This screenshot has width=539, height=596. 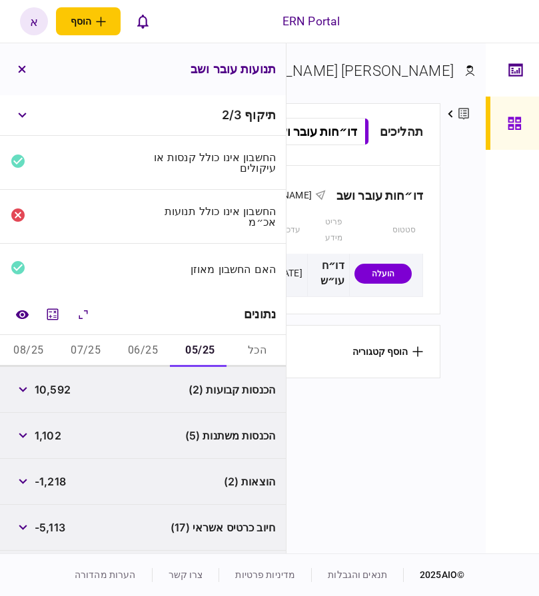 I want to click on button: פתח רשימת התראות, so click(x=143, y=21).